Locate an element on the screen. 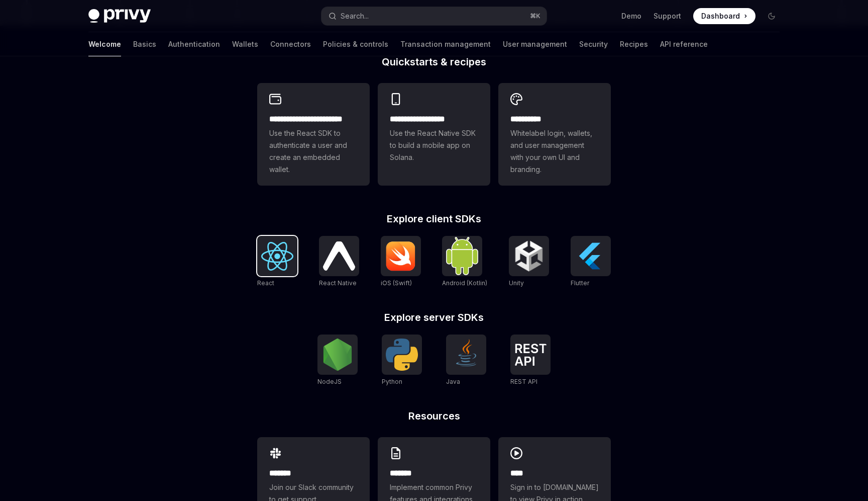 This screenshot has width=868, height=501. h2: Explore client SDKs is located at coordinates (434, 218).